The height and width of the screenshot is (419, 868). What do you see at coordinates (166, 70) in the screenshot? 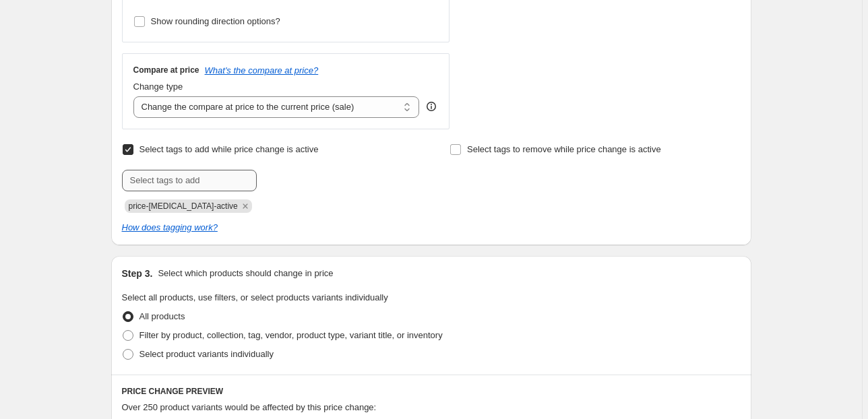
I see `h3: Compare at price` at bounding box center [166, 70].